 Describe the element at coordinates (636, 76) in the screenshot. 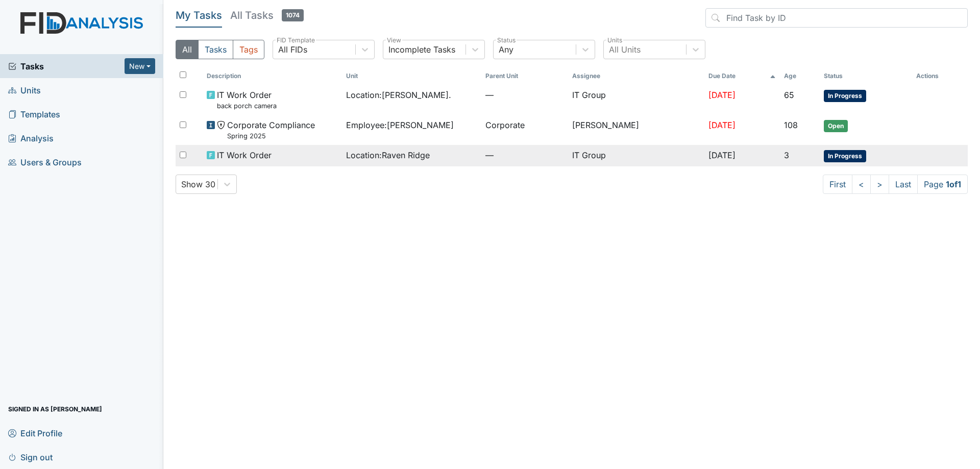

I see `th: Assignee` at that location.